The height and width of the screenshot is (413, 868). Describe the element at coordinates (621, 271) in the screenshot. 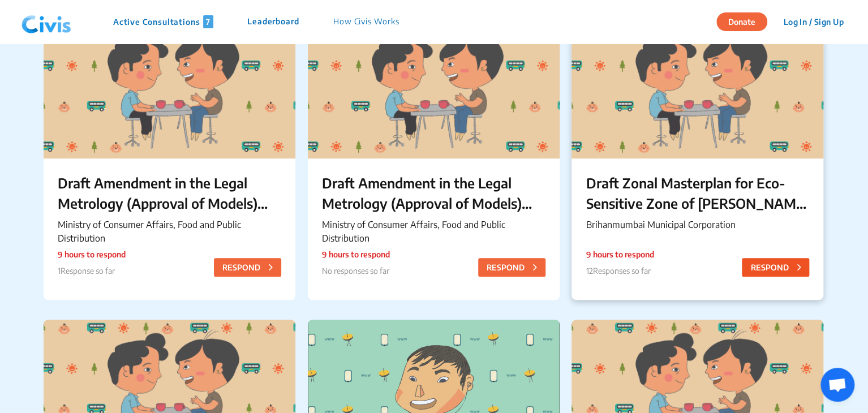

I see `span: Responses so far` at that location.